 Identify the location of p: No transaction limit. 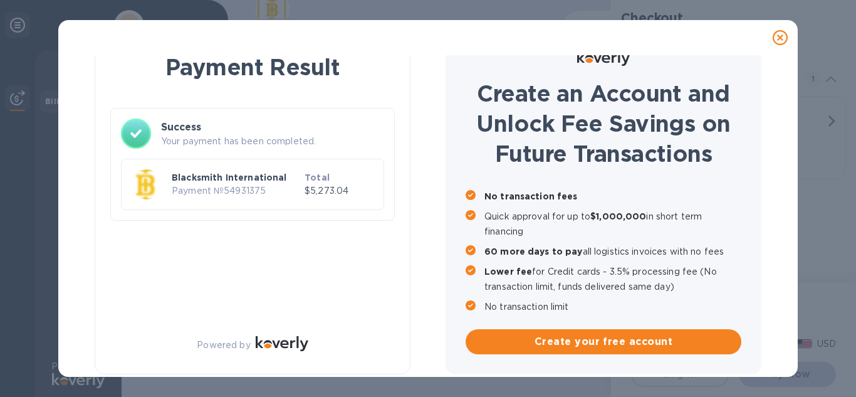
(613, 307).